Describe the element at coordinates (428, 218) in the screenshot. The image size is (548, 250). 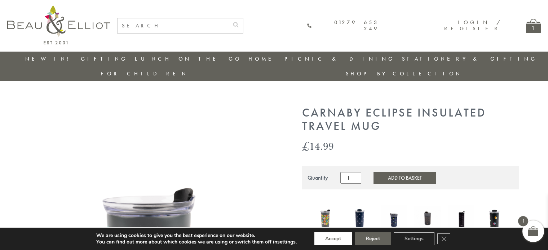
I see `img: Dove Grande Travel Mug 450ml` at that location.